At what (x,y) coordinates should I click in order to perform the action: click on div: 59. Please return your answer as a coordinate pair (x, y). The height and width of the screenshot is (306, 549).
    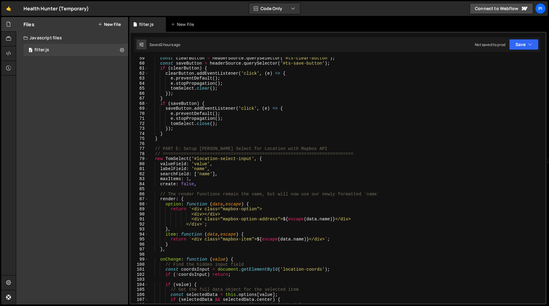
    Looking at the image, I should click on (139, 58).